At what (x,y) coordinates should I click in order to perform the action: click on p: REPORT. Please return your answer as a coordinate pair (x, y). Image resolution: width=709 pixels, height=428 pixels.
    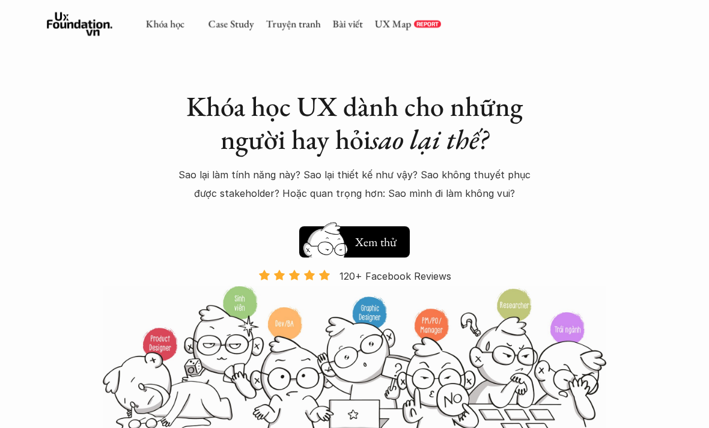
    Looking at the image, I should click on (427, 24).